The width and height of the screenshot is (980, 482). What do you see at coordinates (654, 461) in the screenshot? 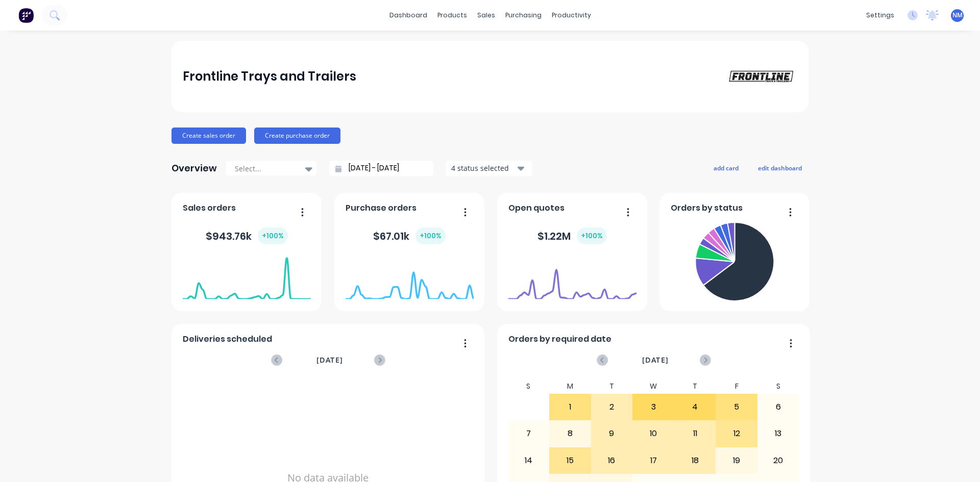
I see `div: 17` at bounding box center [654, 461].